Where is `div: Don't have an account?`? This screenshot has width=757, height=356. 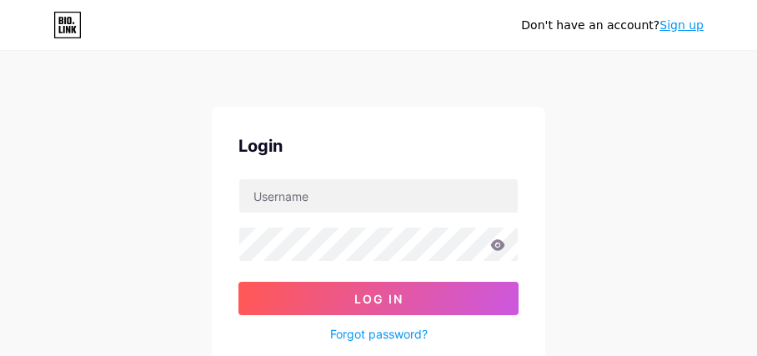 div: Don't have an account? is located at coordinates (612, 25).